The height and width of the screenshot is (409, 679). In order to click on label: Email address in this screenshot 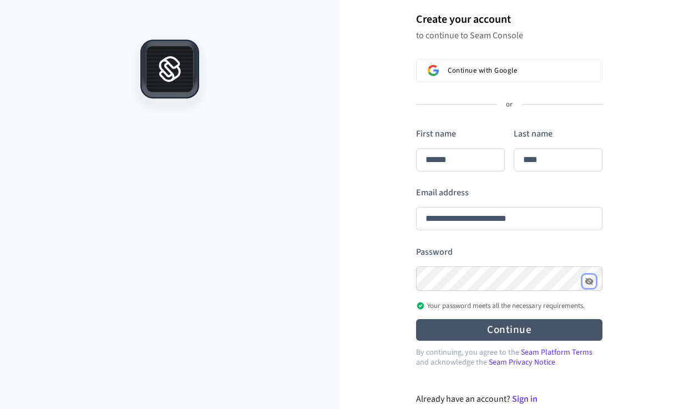, I will do `click(442, 193)`.